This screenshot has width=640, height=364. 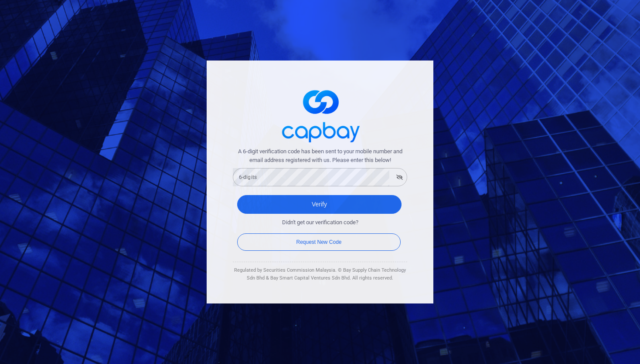 What do you see at coordinates (320, 156) in the screenshot?
I see `span: A 6-digit verification code has been sent to your mobile number and email address registered with...` at bounding box center [320, 156].